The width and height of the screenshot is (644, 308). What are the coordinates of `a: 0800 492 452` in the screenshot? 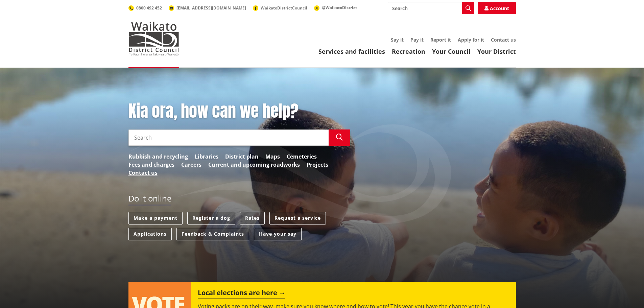 It's located at (145, 8).